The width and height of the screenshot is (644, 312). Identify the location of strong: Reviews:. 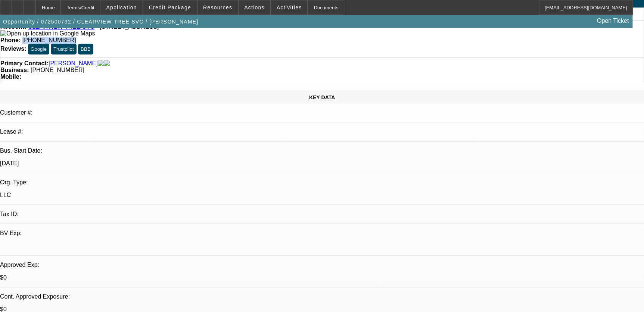
(13, 48).